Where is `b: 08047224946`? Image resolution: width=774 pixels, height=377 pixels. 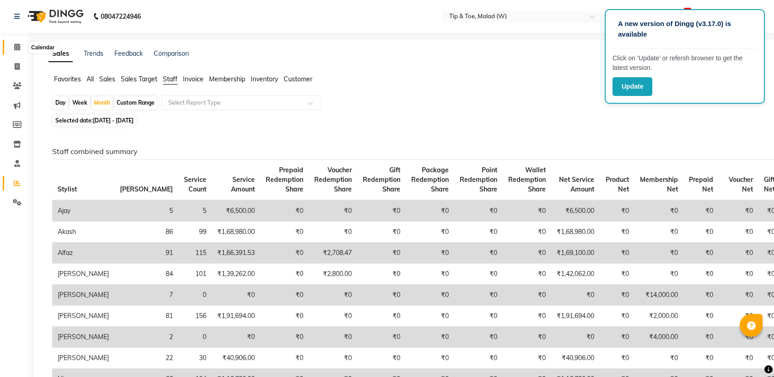 b: 08047224946 is located at coordinates (121, 16).